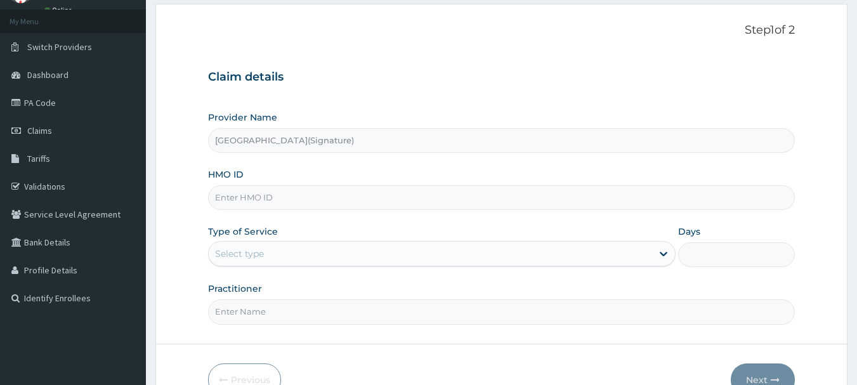 Image resolution: width=857 pixels, height=385 pixels. Describe the element at coordinates (502, 77) in the screenshot. I see `h3: Claim details` at that location.